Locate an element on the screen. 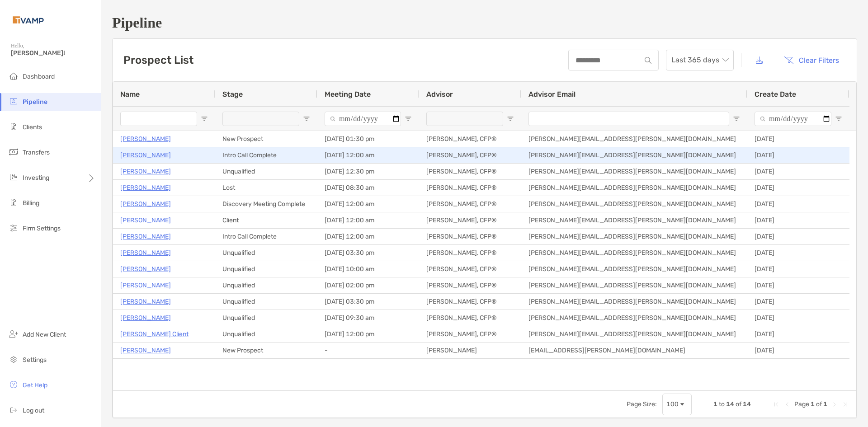 The image size is (868, 427). span: Settings is located at coordinates (34, 359).